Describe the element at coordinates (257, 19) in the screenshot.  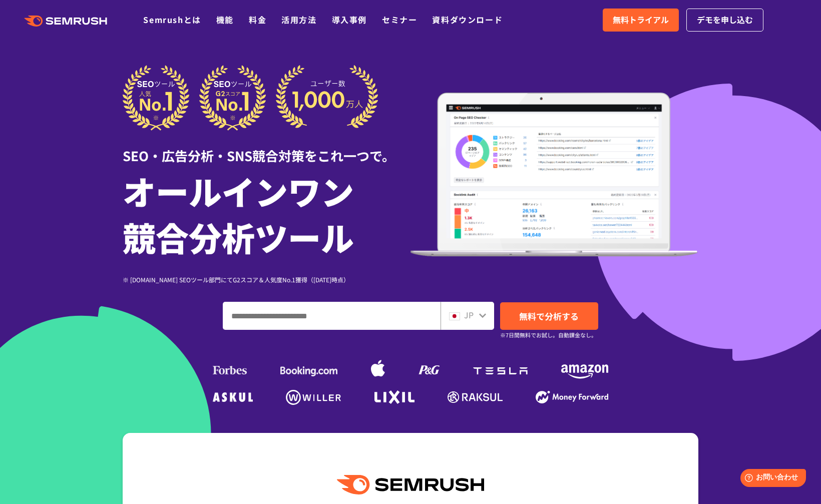
I see `a: 料金` at that location.